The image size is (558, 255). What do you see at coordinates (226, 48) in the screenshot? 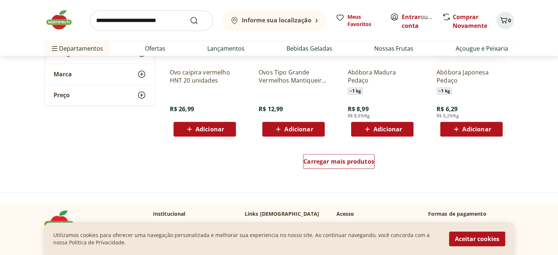
I see `a: Lançamentos` at bounding box center [226, 48].